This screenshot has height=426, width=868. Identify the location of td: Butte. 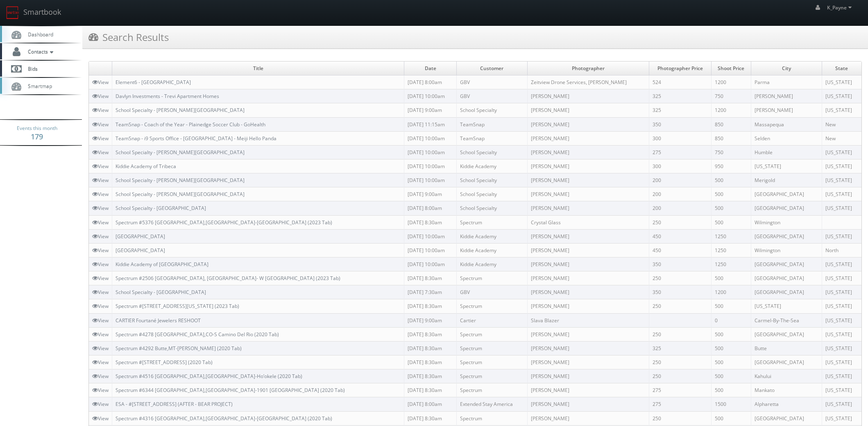
(787, 348).